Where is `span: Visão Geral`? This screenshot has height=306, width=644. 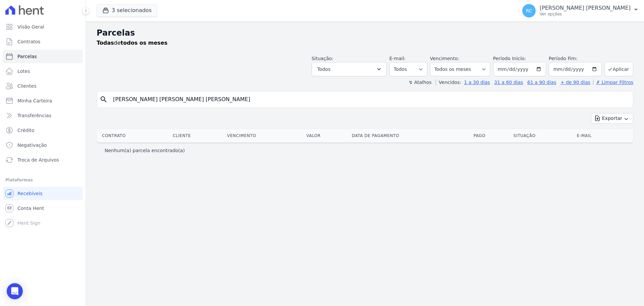 span: Visão Geral is located at coordinates (31, 27).